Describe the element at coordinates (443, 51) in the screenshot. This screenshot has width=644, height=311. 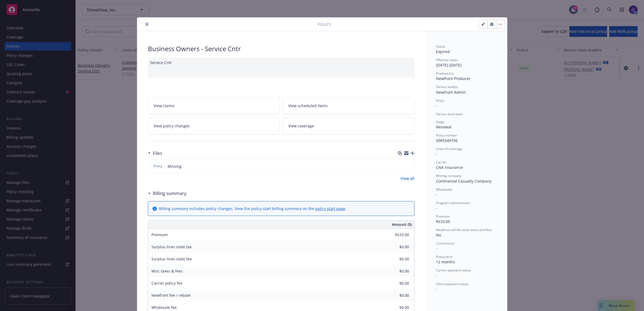
I see `span: Expired` at that location.